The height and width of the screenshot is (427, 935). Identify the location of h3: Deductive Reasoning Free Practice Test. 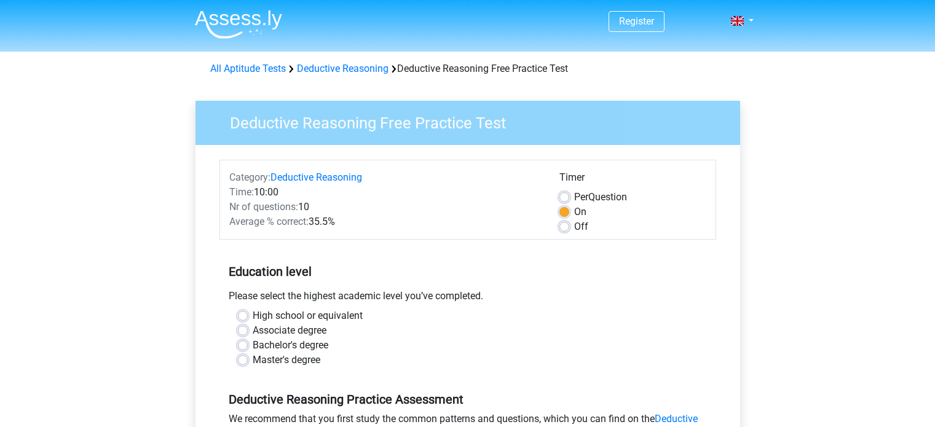
(473, 120).